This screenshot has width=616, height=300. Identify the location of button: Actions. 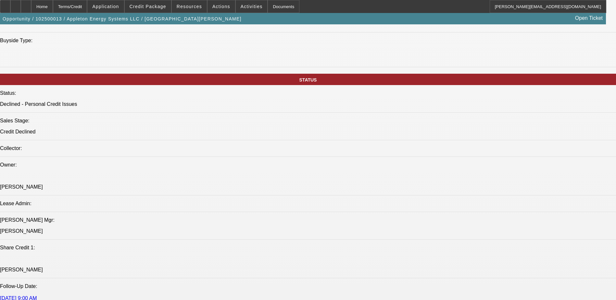
(221, 6).